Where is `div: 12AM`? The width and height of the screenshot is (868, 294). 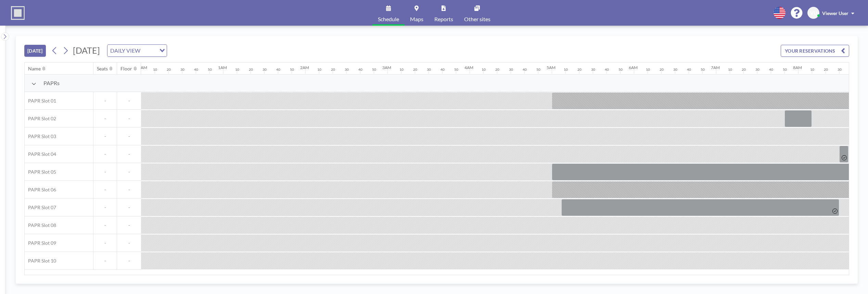 div: 12AM is located at coordinates (142, 67).